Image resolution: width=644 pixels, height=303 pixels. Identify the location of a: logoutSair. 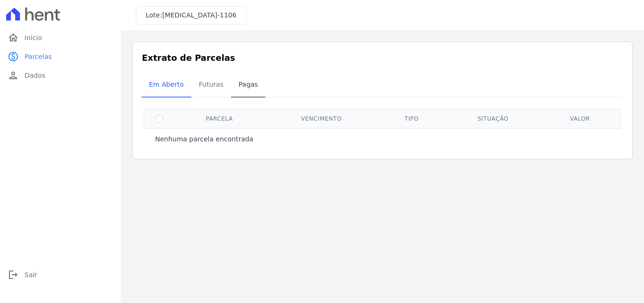
(61, 274).